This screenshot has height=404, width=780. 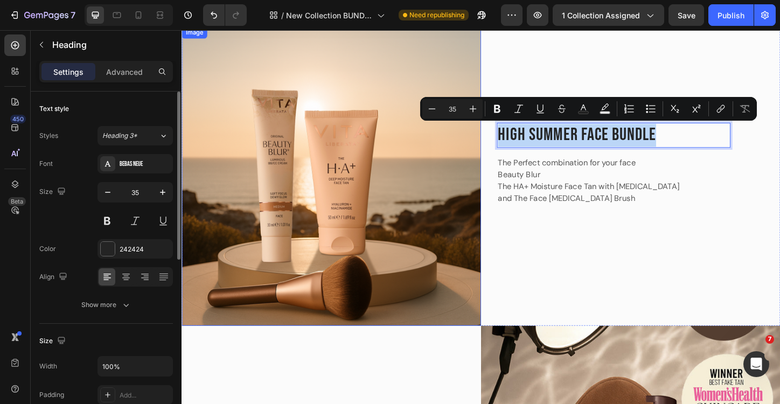 What do you see at coordinates (110, 45) in the screenshot?
I see `p: Heading` at bounding box center [110, 45].